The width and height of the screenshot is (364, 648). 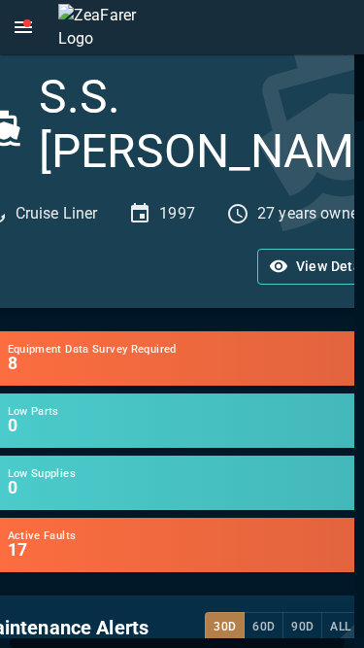 I want to click on button: 60d, so click(x=263, y=626).